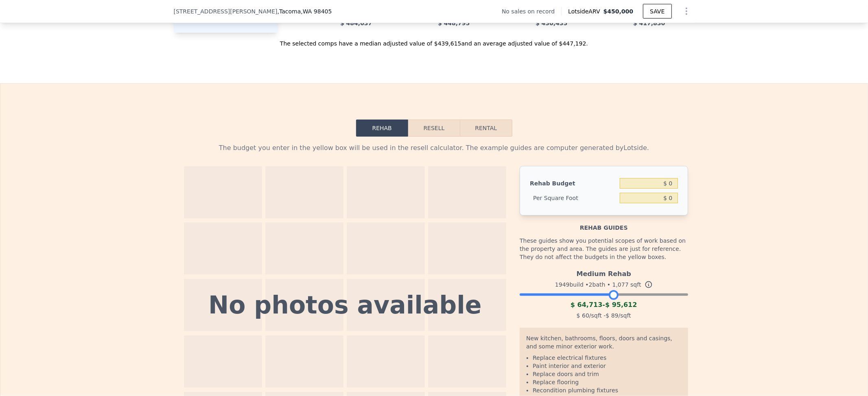 This screenshot has width=868, height=396. Describe the element at coordinates (552, 24) in the screenshot. I see `span: $ 430,435` at that location.